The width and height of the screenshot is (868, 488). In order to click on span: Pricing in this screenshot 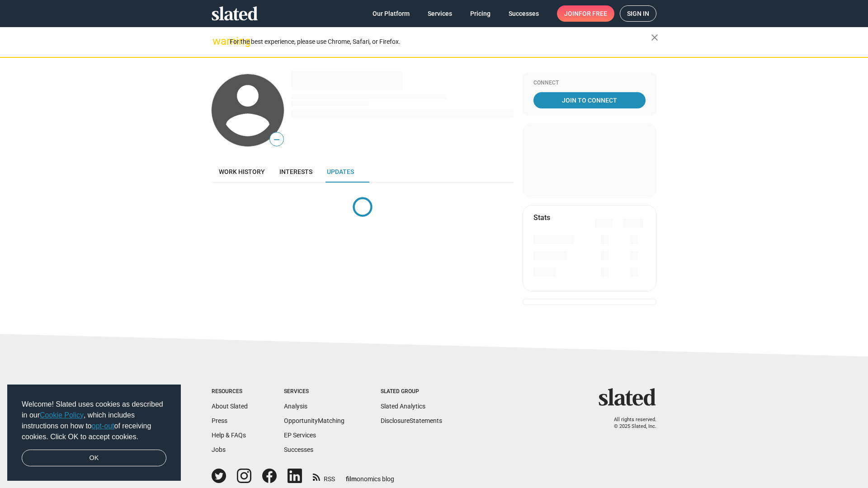, I will do `click(480, 14)`.